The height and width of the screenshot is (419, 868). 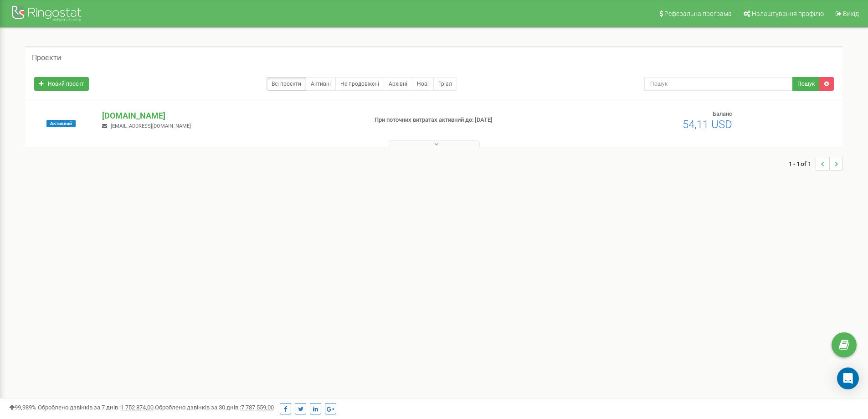 I want to click on span: Вихід, so click(x=850, y=13).